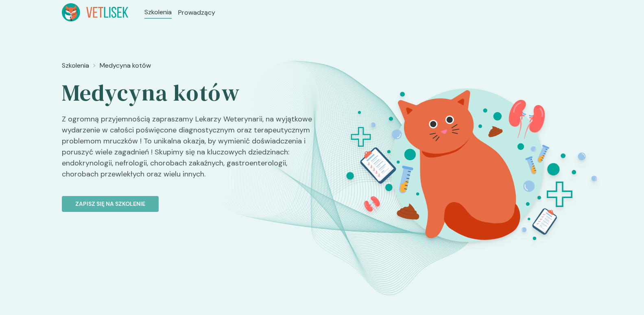 The height and width of the screenshot is (315, 644). Describe the element at coordinates (110, 203) in the screenshot. I see `p: Zapisz się na szkolenie` at that location.